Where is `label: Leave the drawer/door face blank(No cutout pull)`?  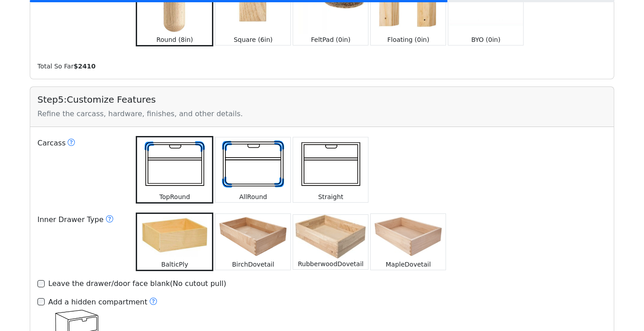 label: Leave the drawer/door face blank(No cutout pull) is located at coordinates (137, 284).